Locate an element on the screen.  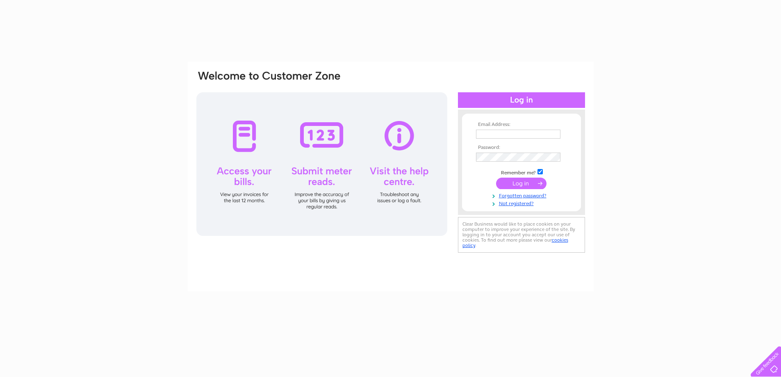
th: Email Address: is located at coordinates (521, 125).